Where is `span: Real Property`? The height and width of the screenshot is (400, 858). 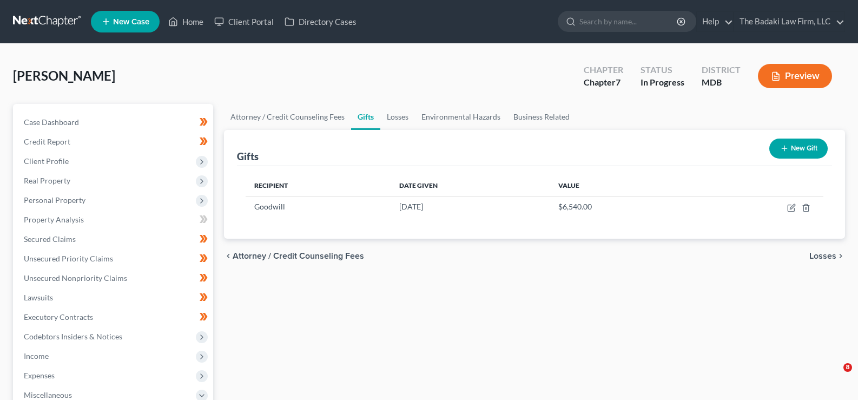 span: Real Property is located at coordinates (47, 180).